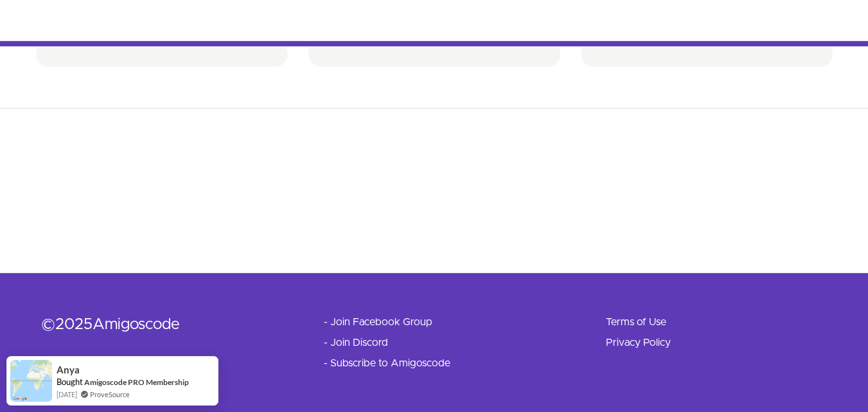 Image resolution: width=868 pixels, height=412 pixels. What do you see at coordinates (636, 322) in the screenshot?
I see `a: Terms of Use` at bounding box center [636, 322].